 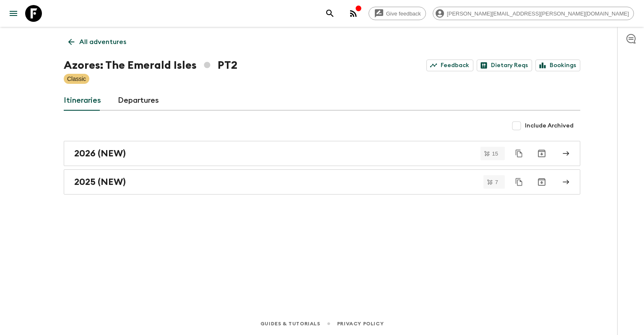 What do you see at coordinates (322, 182) in the screenshot?
I see `a: 2025 (NEW)` at bounding box center [322, 182].